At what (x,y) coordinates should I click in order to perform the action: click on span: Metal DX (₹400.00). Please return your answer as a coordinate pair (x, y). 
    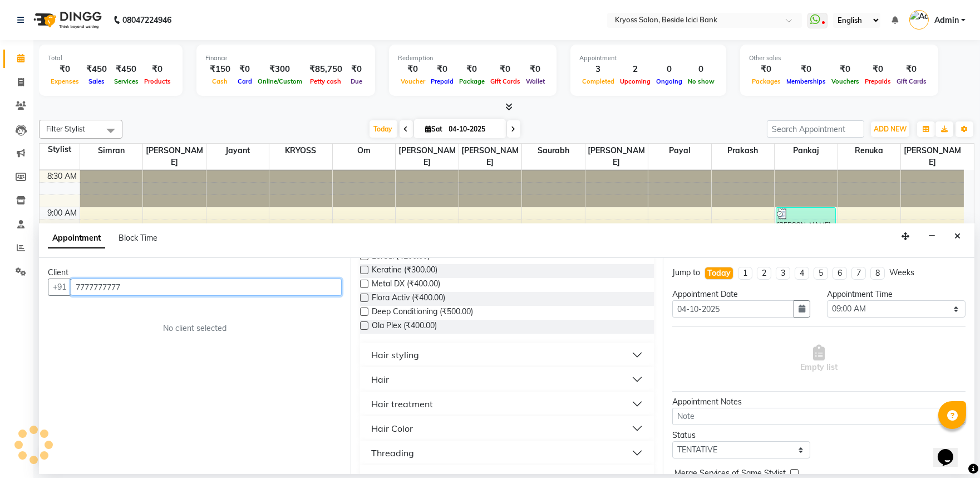
    Looking at the image, I should click on (405, 285).